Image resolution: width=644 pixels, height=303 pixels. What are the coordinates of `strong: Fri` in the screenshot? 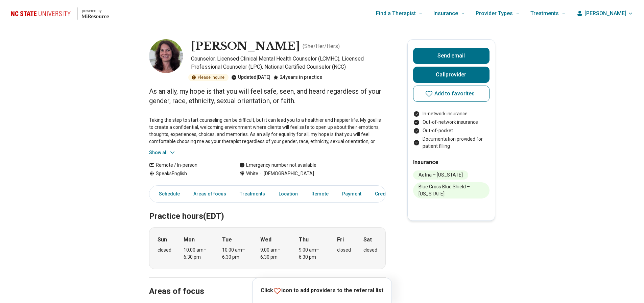 It's located at (340, 240).